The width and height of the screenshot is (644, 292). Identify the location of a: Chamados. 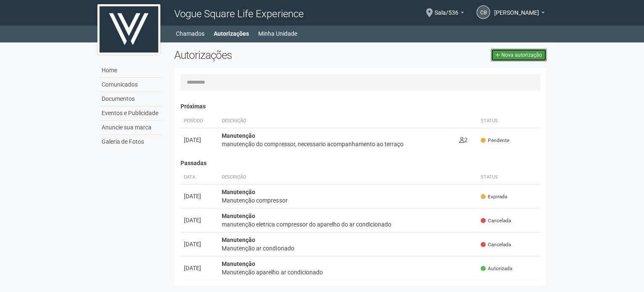
(190, 34).